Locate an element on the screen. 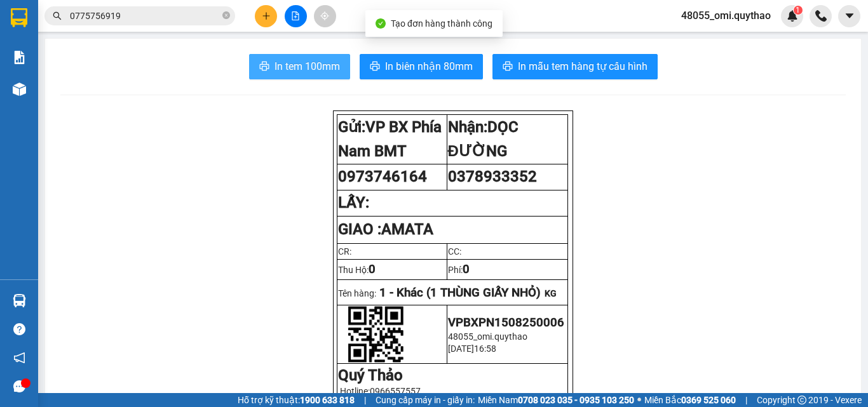  span: KG is located at coordinates (550, 294).